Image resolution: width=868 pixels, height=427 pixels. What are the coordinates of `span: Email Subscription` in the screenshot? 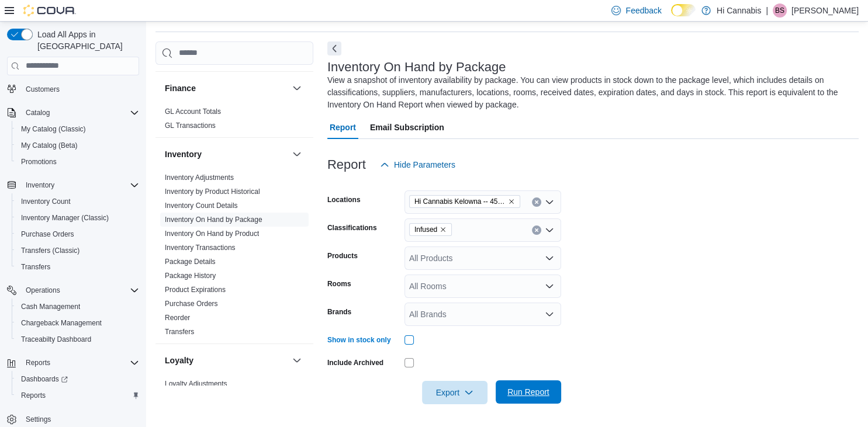 It's located at (407, 128).